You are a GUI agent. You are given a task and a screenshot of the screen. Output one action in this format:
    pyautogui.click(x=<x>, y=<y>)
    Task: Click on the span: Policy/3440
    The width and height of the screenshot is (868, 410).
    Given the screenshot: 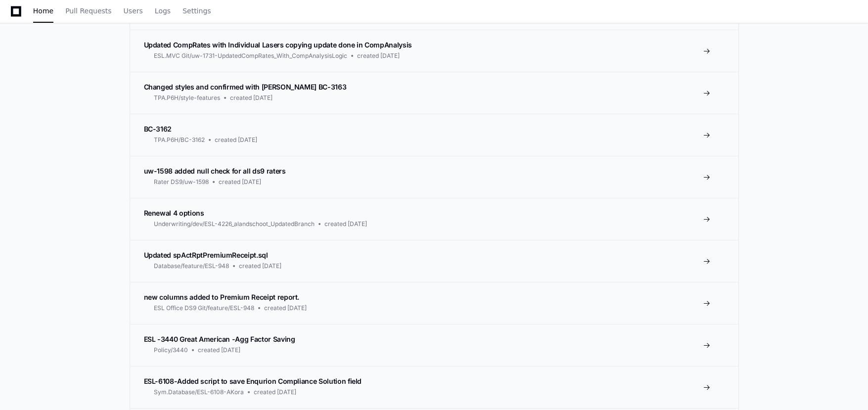 What is the action you would take?
    pyautogui.click(x=170, y=350)
    